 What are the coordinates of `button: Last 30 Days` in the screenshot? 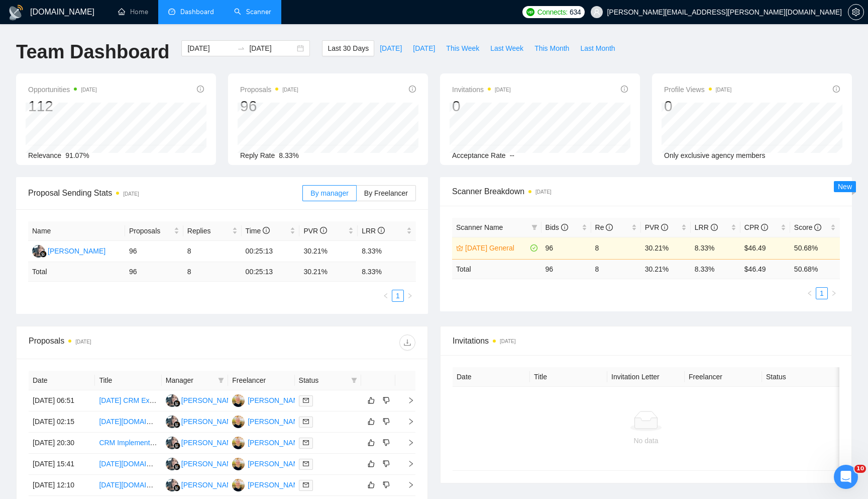 It's located at (348, 48).